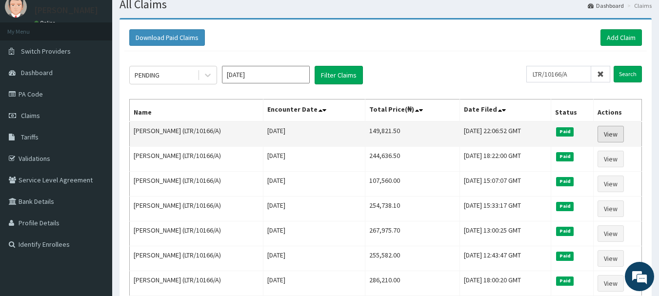 The image size is (659, 296). I want to click on div: Chat with us now, so click(107, 61).